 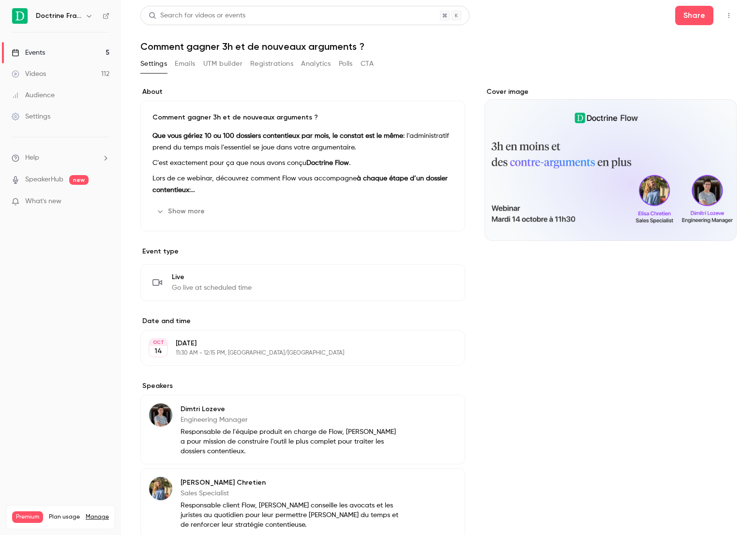 I want to click on button: CTA, so click(x=367, y=64).